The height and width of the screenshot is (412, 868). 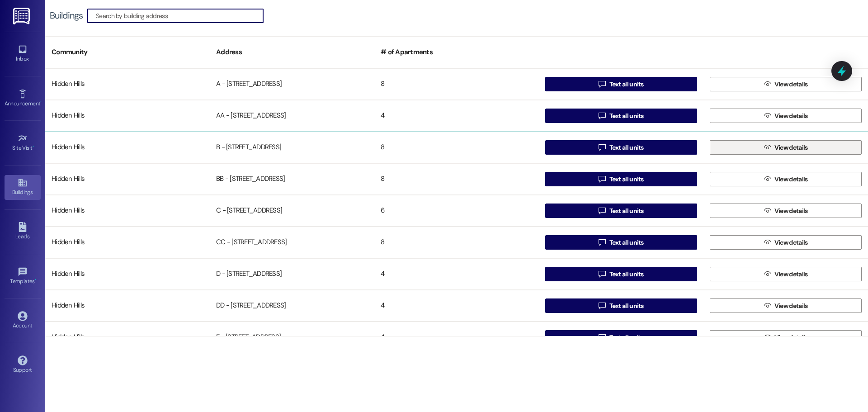 What do you see at coordinates (22, 16) in the screenshot?
I see `img: ResiDesk Logo` at bounding box center [22, 16].